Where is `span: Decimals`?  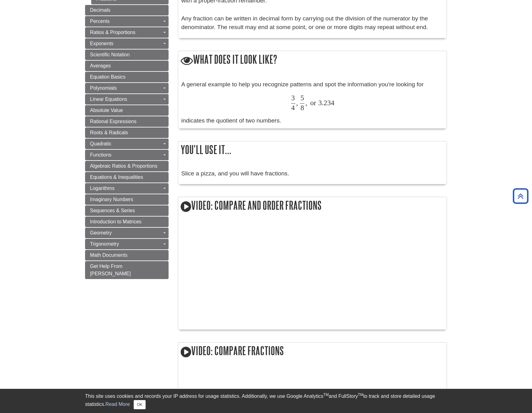
span: Decimals is located at coordinates (100, 10).